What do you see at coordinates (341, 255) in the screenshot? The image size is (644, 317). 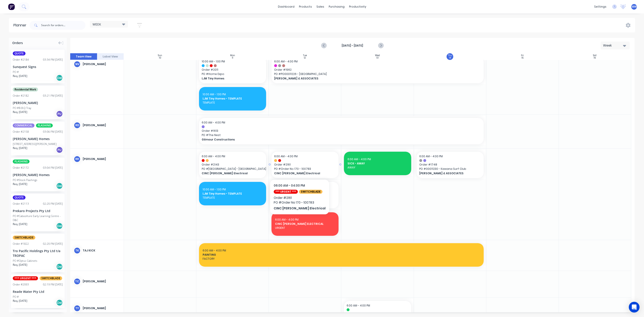 I see `span: PAINTING` at bounding box center [341, 255].